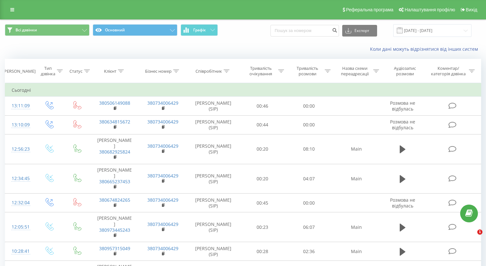 This screenshot has width=486, height=266. Describe the element at coordinates (472, 10) in the screenshot. I see `span: Вихід` at that location.